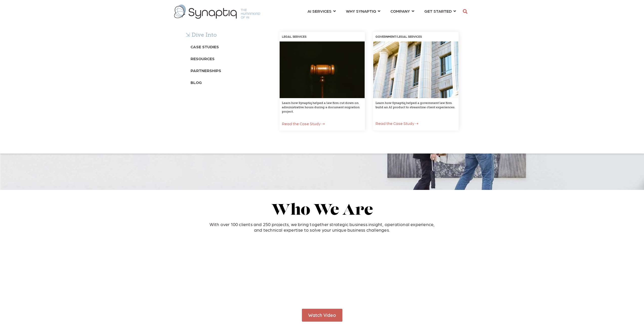 The image size is (644, 330). Describe the element at coordinates (363, 11) in the screenshot. I see `a: WHY SYNAPTIQ` at that location.